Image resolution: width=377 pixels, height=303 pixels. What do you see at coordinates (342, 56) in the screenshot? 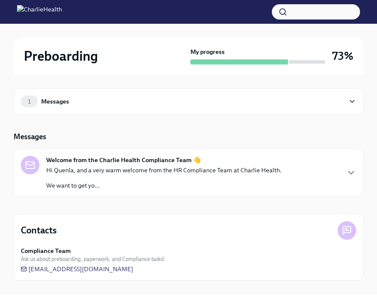
I see `h3: 73%` at bounding box center [342, 56].